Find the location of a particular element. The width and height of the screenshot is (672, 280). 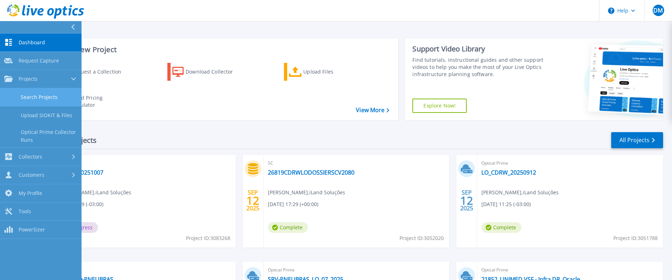

div: Upload Files is located at coordinates (332, 72).